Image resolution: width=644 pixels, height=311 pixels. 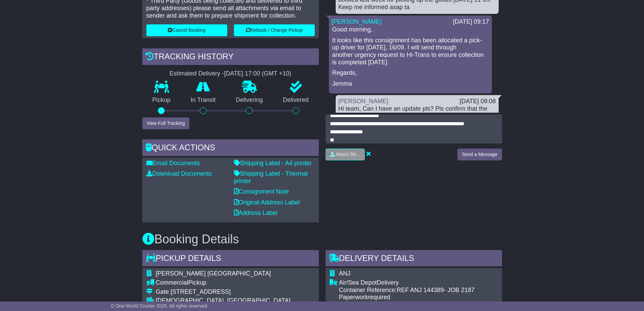 What do you see at coordinates (173, 163) in the screenshot?
I see `a: Email Documents` at bounding box center [173, 163].